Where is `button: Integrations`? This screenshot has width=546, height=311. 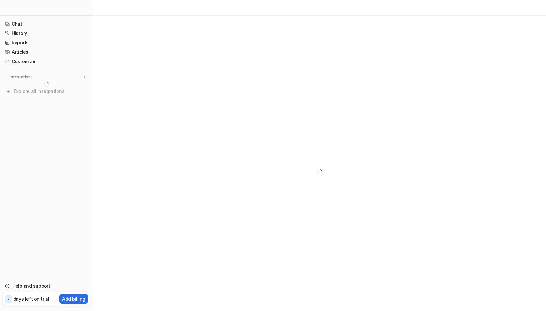 button: Integrations is located at coordinates (18, 77).